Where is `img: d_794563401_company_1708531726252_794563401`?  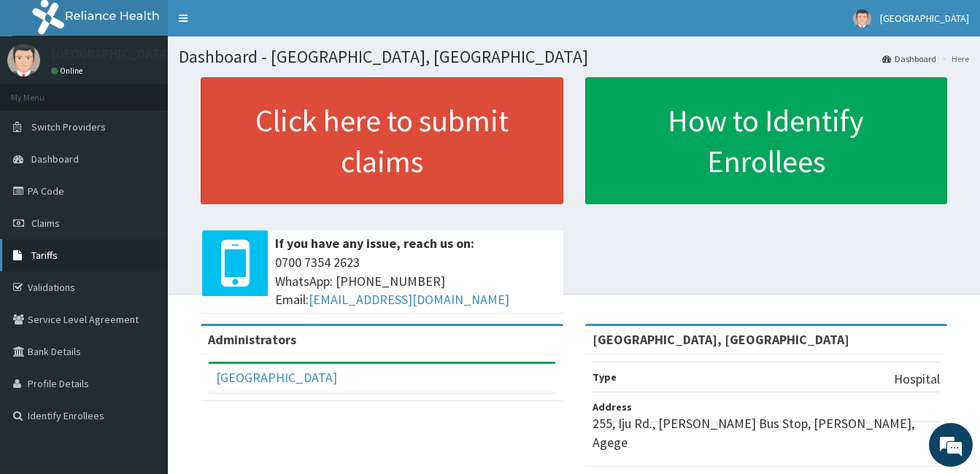
img: d_794563401_company_1708531726252_794563401 is located at coordinates (43, 91).